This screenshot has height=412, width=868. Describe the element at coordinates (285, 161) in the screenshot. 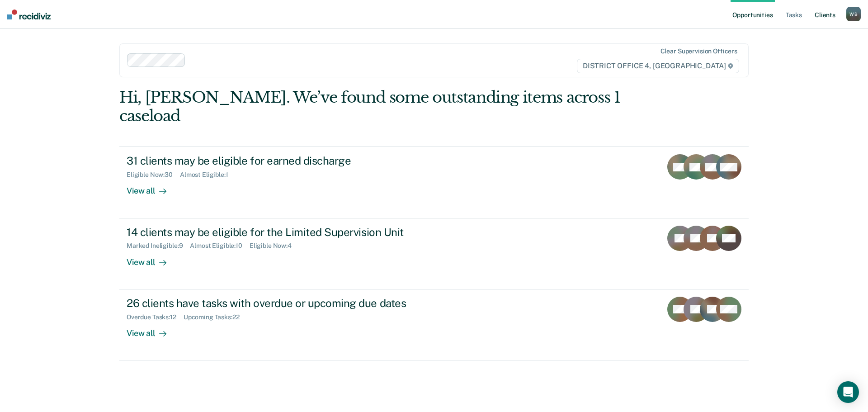

I see `div: 31 clients may be eligible for earned discharge` at that location.